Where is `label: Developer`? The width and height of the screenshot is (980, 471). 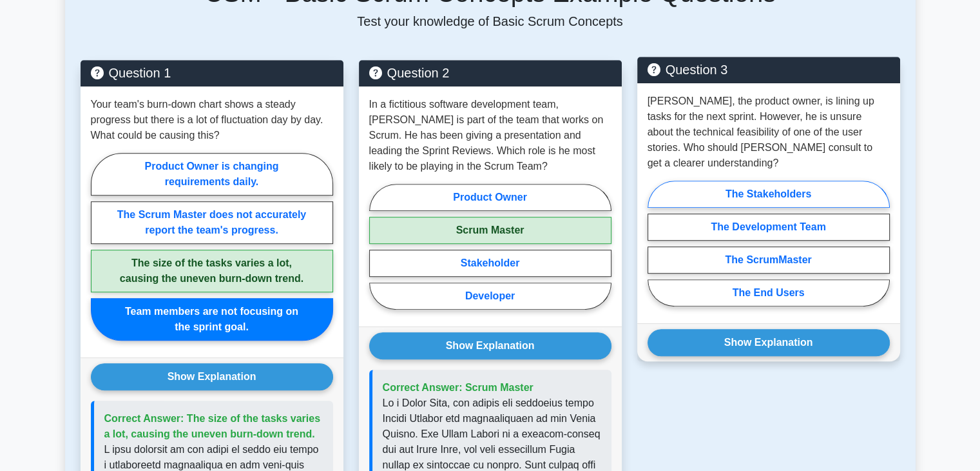
label: Developer is located at coordinates (491, 296).